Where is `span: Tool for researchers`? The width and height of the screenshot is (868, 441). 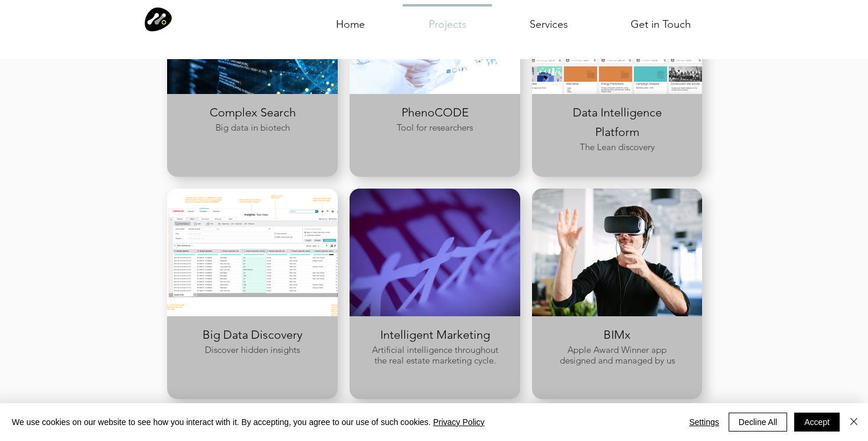 span: Tool for researchers is located at coordinates (435, 127).